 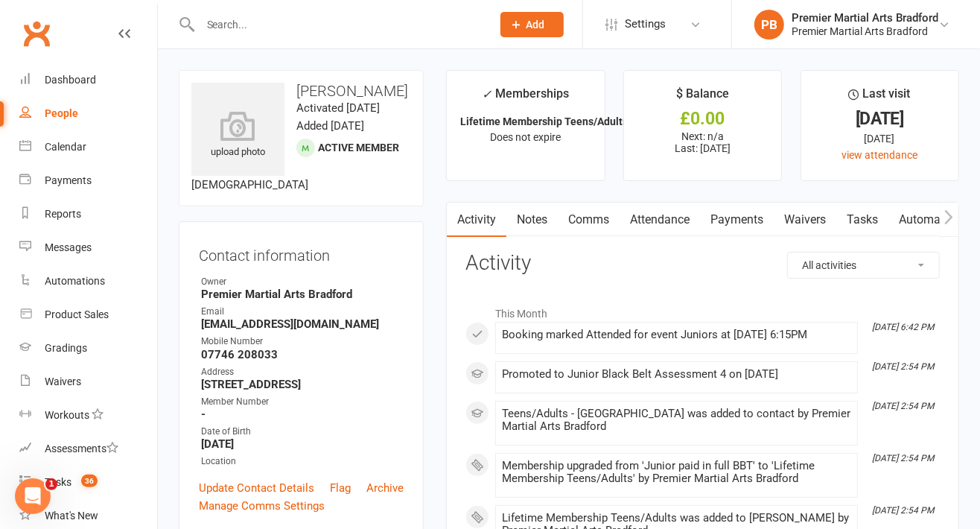 What do you see at coordinates (303, 461) in the screenshot?
I see `div: Location` at bounding box center [303, 461].